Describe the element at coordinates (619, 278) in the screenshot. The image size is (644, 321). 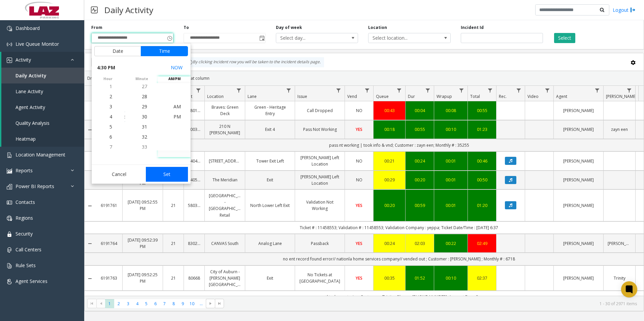
I see `a: Trinity` at that location.